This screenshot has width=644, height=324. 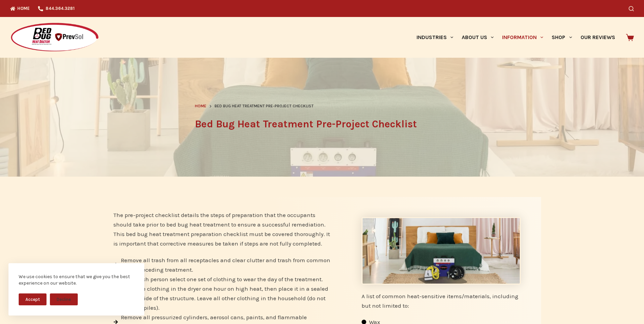 What do you see at coordinates (441, 301) in the screenshot?
I see `div: A list of common heat-sensitive items/materials, including but not limited to:` at bounding box center [441, 301].